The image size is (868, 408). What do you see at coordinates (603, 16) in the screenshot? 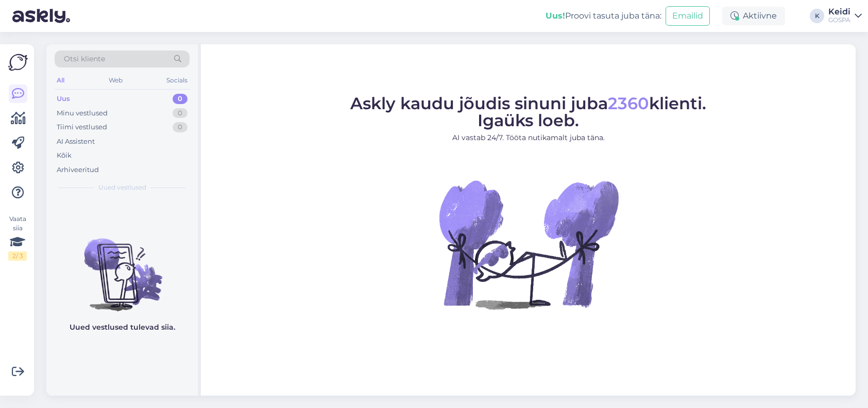
I see `div: Proovi tasuta juba täna:` at bounding box center [603, 16].